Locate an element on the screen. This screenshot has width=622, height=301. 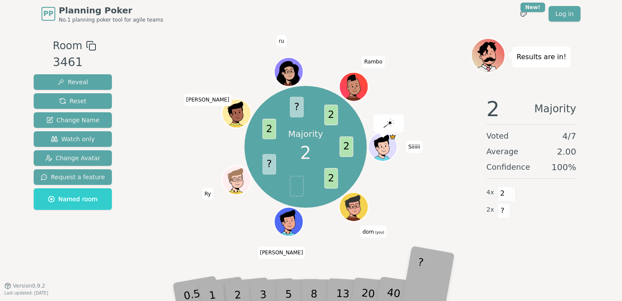
span: 100 % is located at coordinates (564, 167).